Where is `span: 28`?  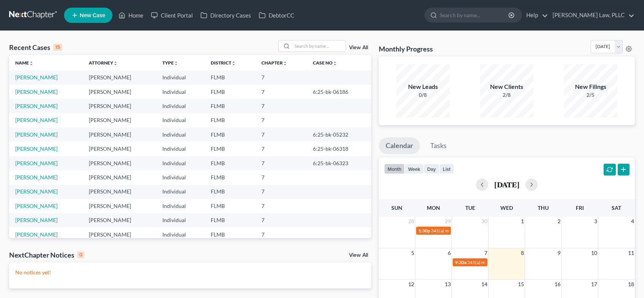 span: 28 is located at coordinates (411, 221).